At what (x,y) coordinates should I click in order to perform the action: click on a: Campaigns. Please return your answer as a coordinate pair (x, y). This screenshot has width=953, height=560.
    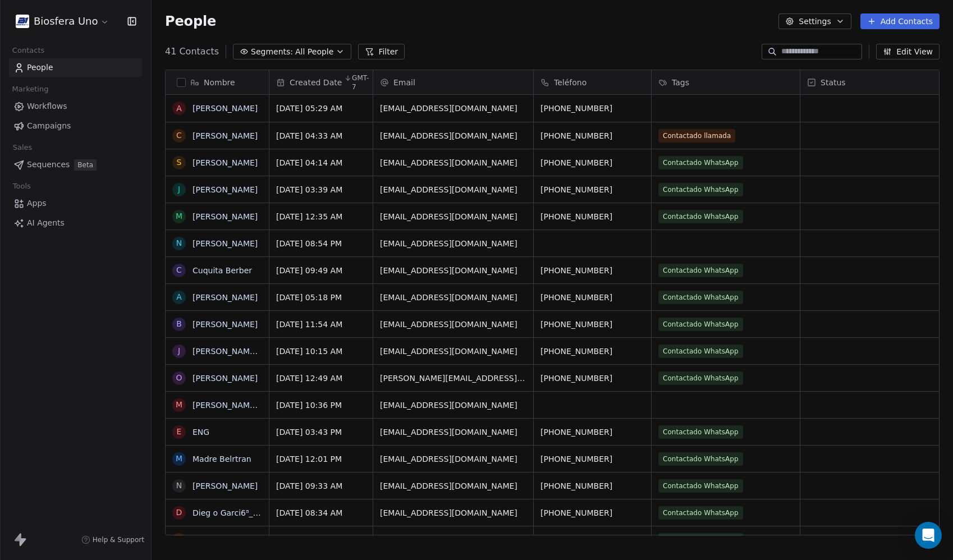
    Looking at the image, I should click on (75, 126).